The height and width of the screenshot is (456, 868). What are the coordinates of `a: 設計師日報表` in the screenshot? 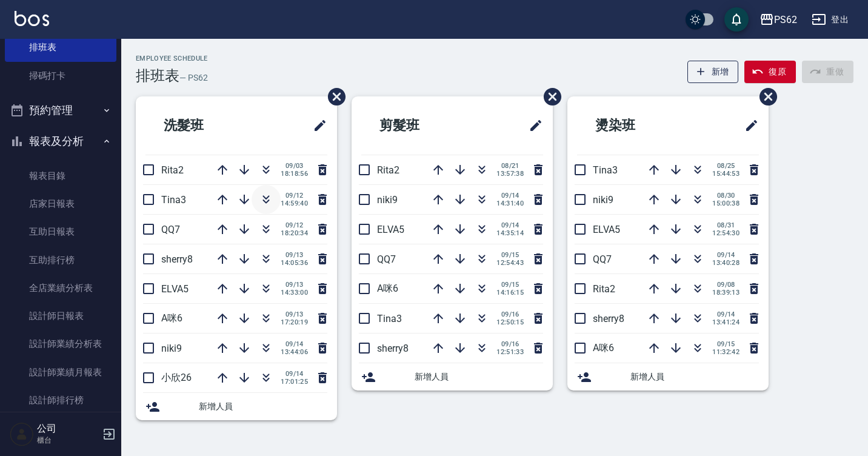 It's located at (60, 316).